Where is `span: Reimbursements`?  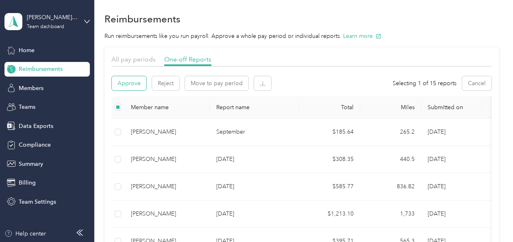 span: Reimbursements is located at coordinates (41, 69).